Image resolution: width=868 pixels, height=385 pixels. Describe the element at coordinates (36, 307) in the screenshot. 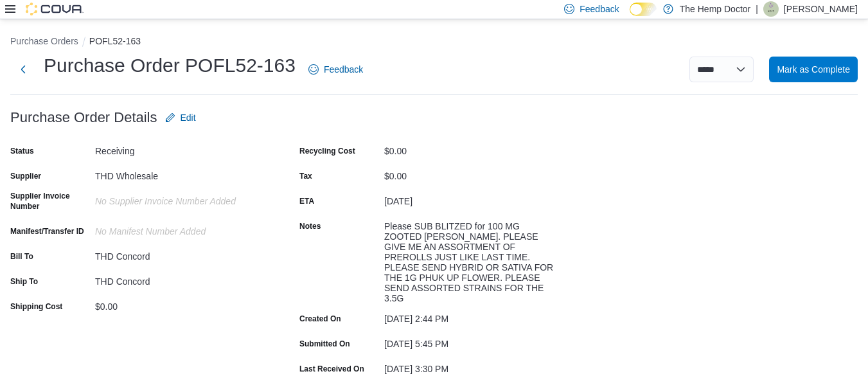

I see `label: Shipping Cost` at that location.